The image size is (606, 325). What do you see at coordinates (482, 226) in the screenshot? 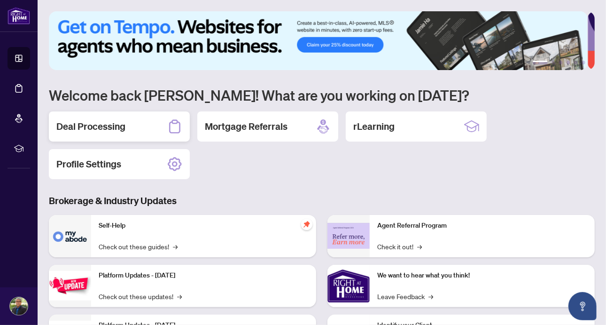
I see `p: Agent Referral Program` at bounding box center [482, 226].